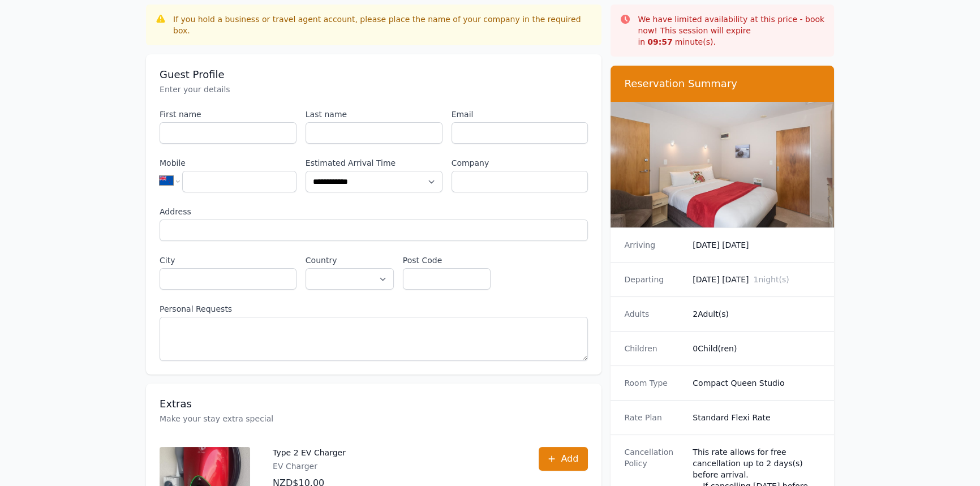 This screenshot has height=486, width=980. Describe the element at coordinates (569, 459) in the screenshot. I see `span: Add` at that location.